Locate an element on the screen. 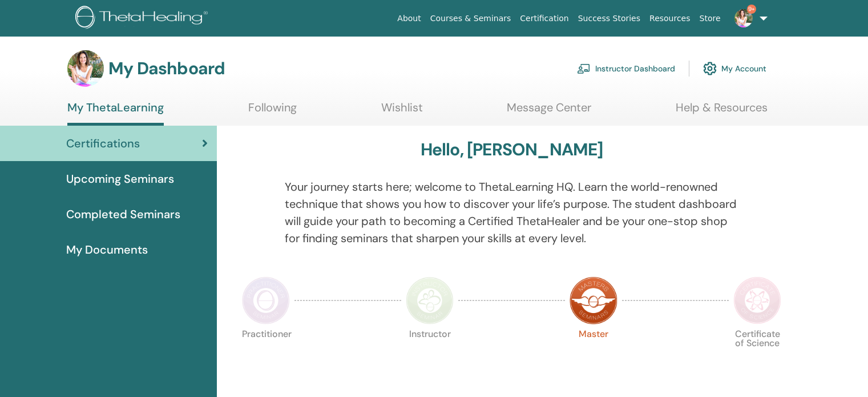  a: Wishlist is located at coordinates (402, 112).